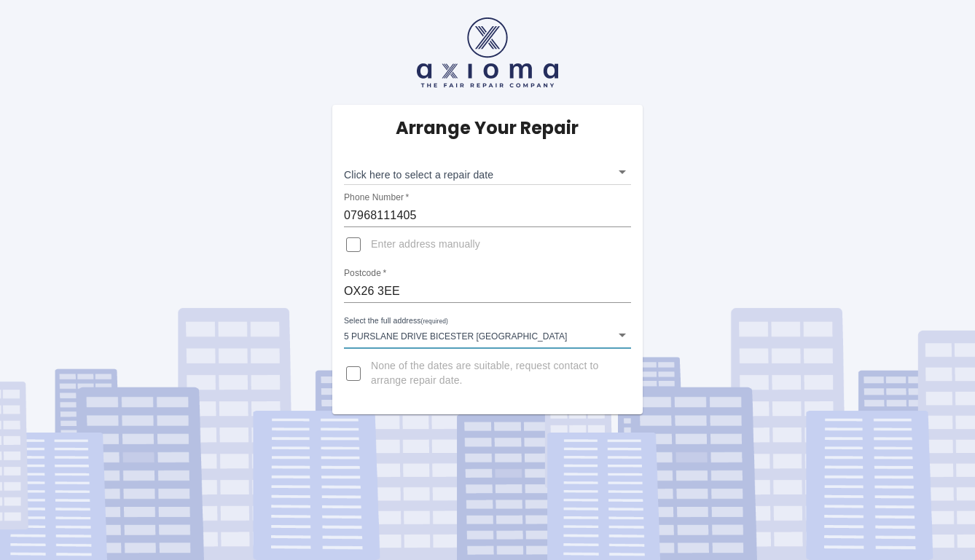 Image resolution: width=975 pixels, height=560 pixels. Describe the element at coordinates (425, 245) in the screenshot. I see `span: Enter address manually` at that location.